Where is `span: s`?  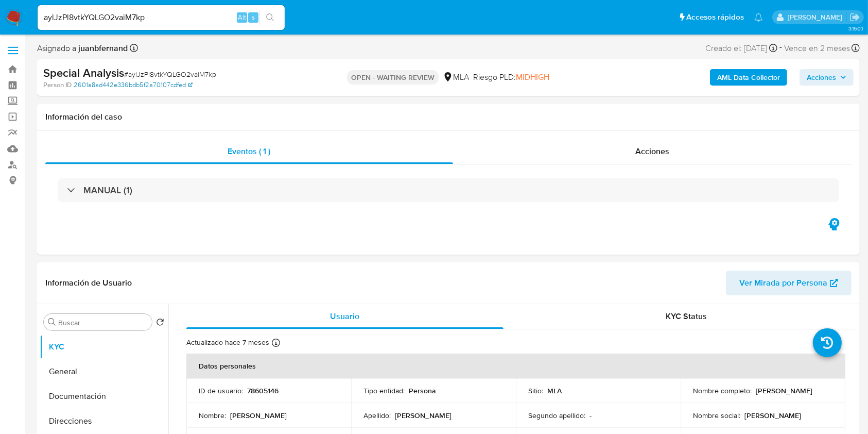 span: s is located at coordinates (253, 17).